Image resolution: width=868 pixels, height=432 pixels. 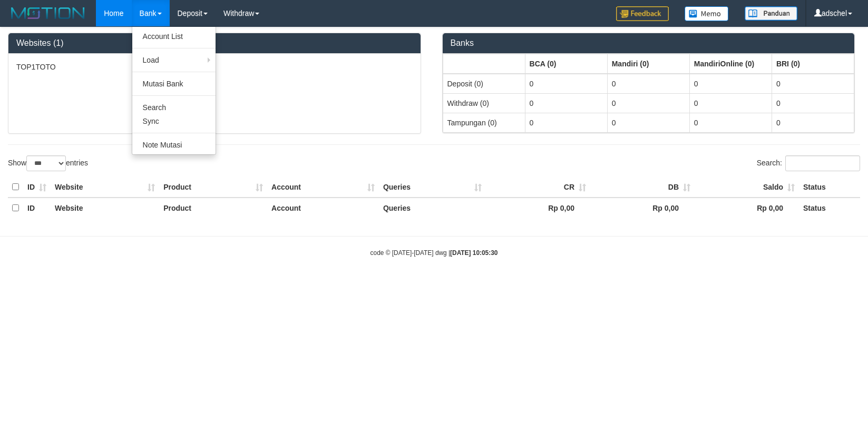 I want to click on img: Button%20Memo.svg, so click(x=707, y=14).